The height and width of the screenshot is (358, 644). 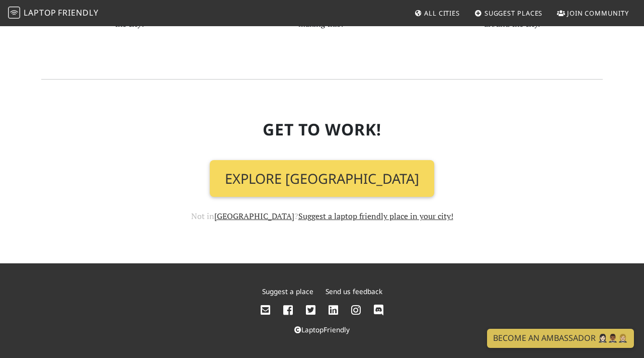 What do you see at coordinates (437, 13) in the screenshot?
I see `a: All Cities` at bounding box center [437, 13].